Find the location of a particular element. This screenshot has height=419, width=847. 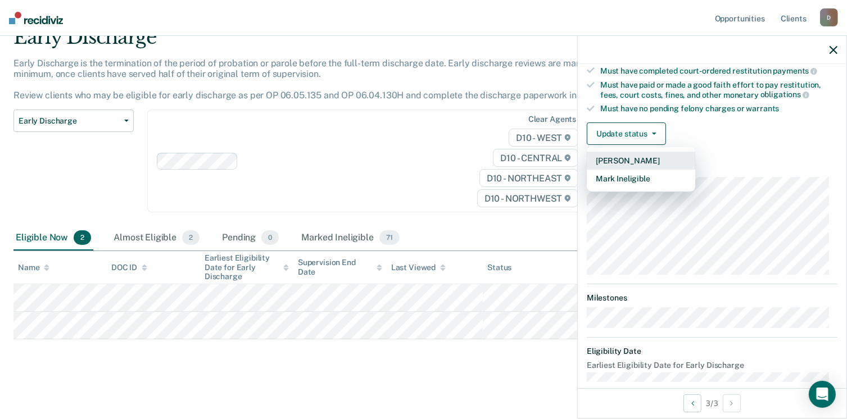

span: 0 is located at coordinates (270, 238).